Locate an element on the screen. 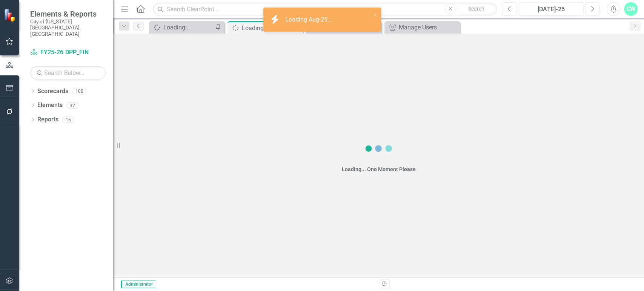 The height and width of the screenshot is (291, 644). span: Elements & Reports is located at coordinates (68, 14).